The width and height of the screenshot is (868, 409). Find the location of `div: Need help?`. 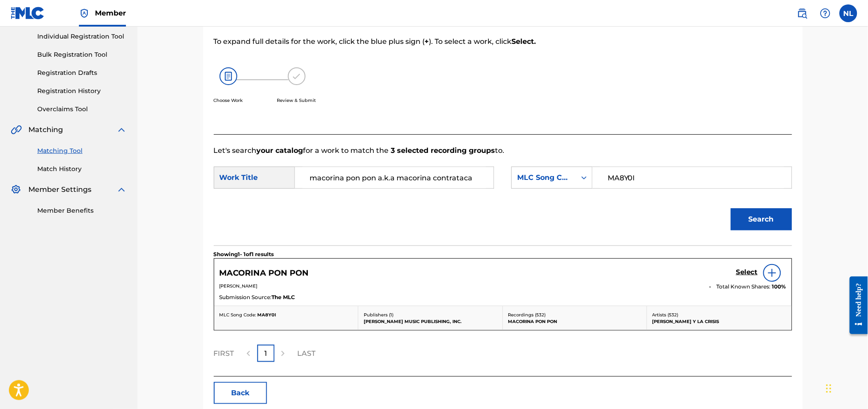

div: Need help? is located at coordinates (15, 30).